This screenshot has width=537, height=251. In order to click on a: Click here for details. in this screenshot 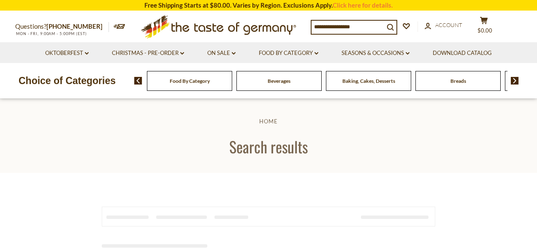, I will do `click(363, 5)`.